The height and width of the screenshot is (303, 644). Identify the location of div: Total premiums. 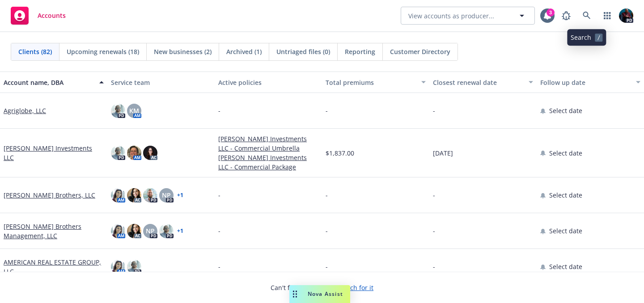
(371, 82).